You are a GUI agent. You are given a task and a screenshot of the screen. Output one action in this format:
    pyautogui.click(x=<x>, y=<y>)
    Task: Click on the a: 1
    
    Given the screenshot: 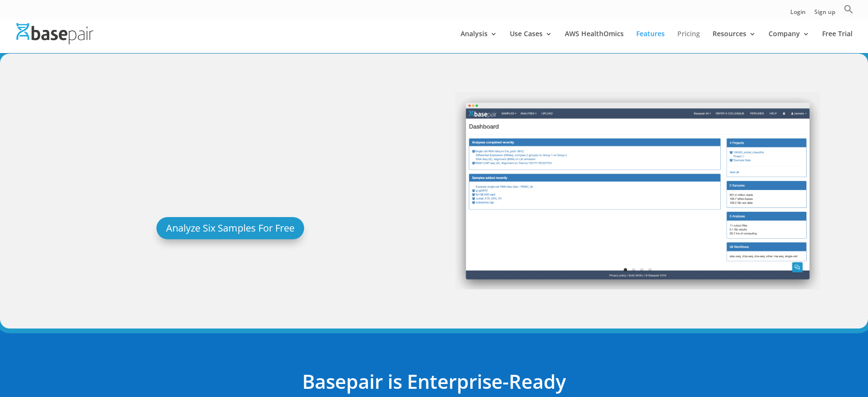 What is the action you would take?
    pyautogui.click(x=625, y=270)
    